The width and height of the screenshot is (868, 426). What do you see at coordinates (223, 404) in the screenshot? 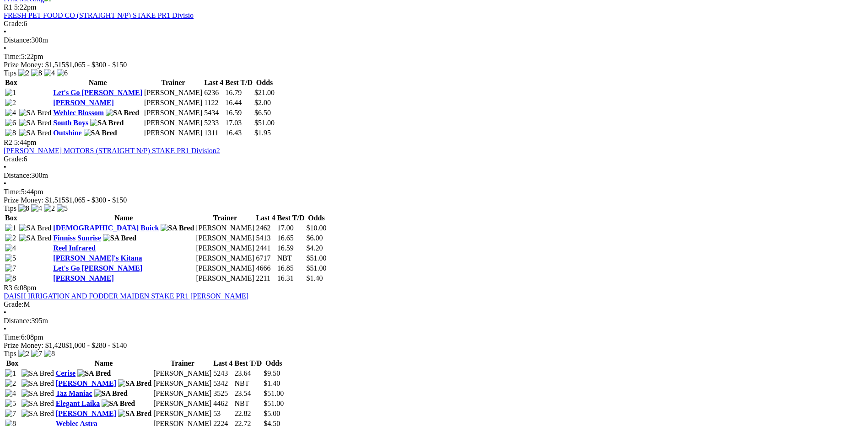
I see `td: 4462` at bounding box center [223, 404].